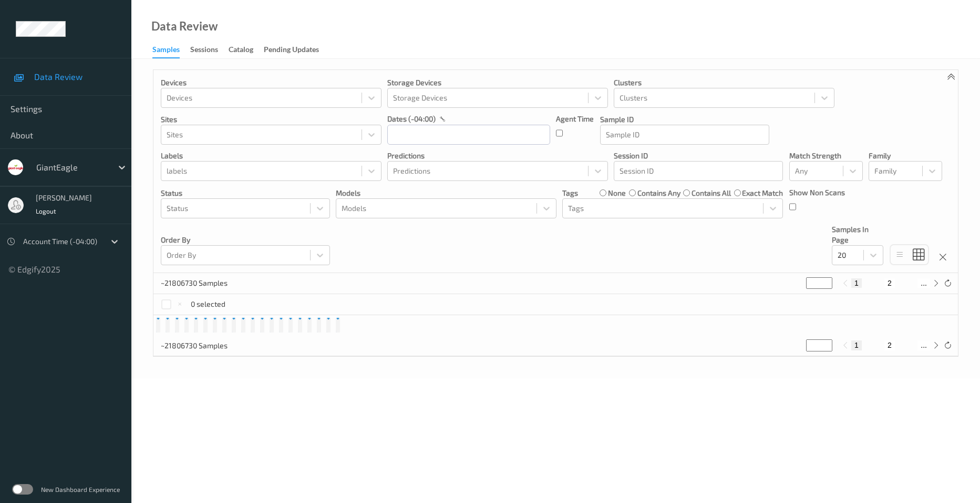  I want to click on a: Catalog, so click(246, 50).